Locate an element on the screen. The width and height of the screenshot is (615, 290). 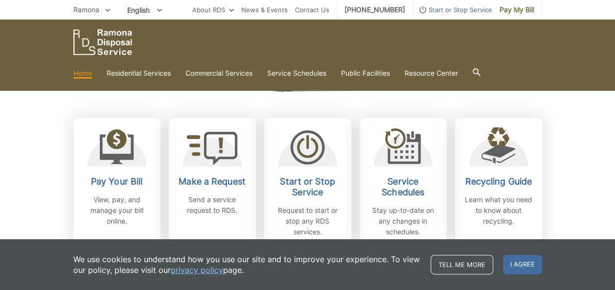
p: Send a service request to RDS. is located at coordinates (212, 205).